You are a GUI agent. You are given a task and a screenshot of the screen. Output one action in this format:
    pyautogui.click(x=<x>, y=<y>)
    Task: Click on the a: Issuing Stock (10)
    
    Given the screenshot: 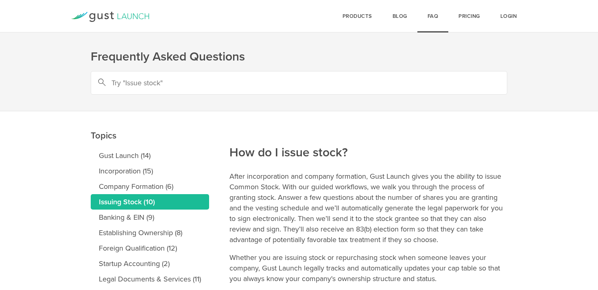 What is the action you would take?
    pyautogui.click(x=150, y=202)
    